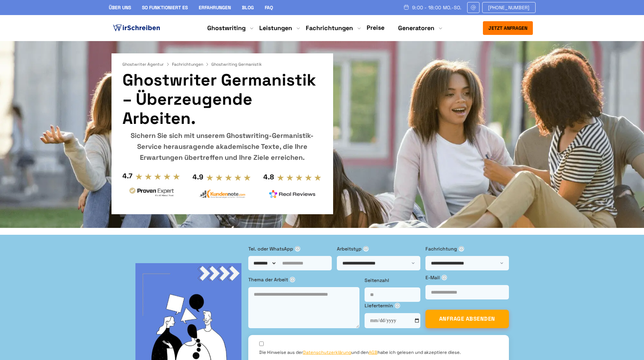  Describe the element at coordinates (360, 352) in the screenshot. I see `label: Die Hinweise aus der und den habe ich gelesen und akzeptiere diese.` at that location.